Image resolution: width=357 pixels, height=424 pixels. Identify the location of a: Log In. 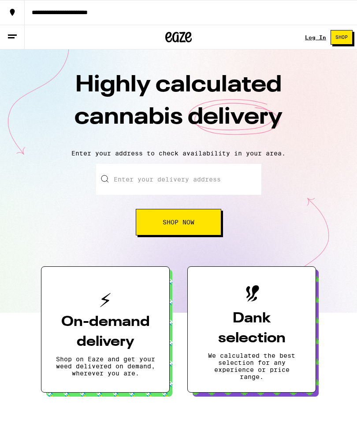
(316, 37).